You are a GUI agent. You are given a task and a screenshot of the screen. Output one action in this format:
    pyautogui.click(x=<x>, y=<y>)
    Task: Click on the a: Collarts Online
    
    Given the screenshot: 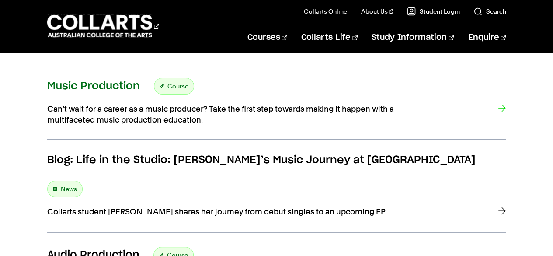 What is the action you would take?
    pyautogui.click(x=325, y=11)
    